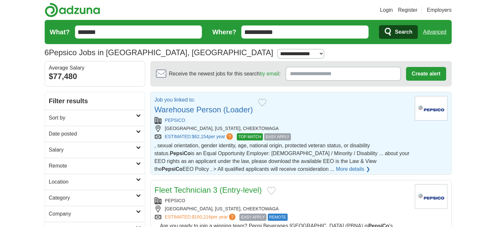  What do you see at coordinates (92, 214) in the screenshot?
I see `h2: Company` at bounding box center [92, 214].